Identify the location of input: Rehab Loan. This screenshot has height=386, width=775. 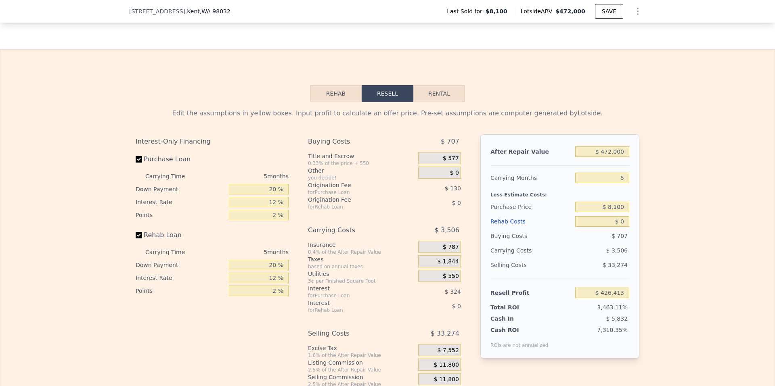
(139, 235).